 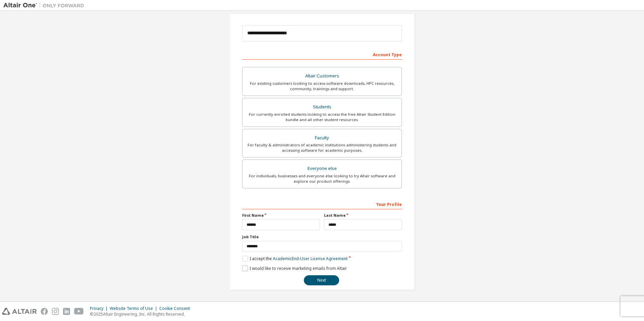 What do you see at coordinates (322, 237) in the screenshot?
I see `label: Job Title` at bounding box center [322, 237].